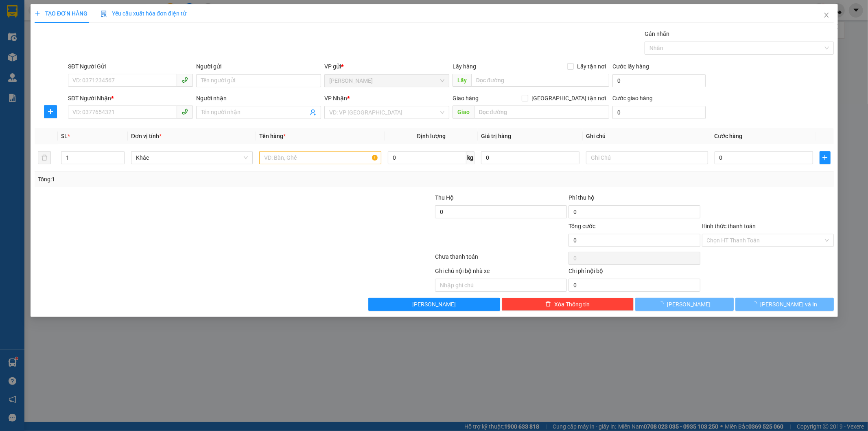 Image resolution: width=868 pixels, height=431 pixels. Describe the element at coordinates (130, 98) in the screenshot. I see `div: SĐT Người Nhận` at that location.